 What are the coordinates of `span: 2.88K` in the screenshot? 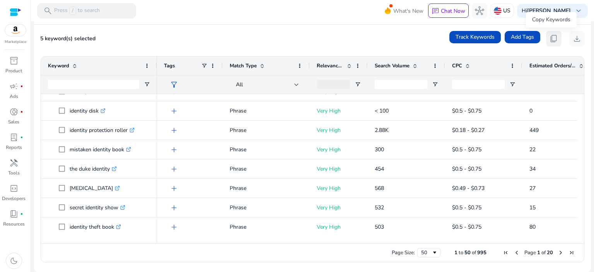 It's located at (382, 130).